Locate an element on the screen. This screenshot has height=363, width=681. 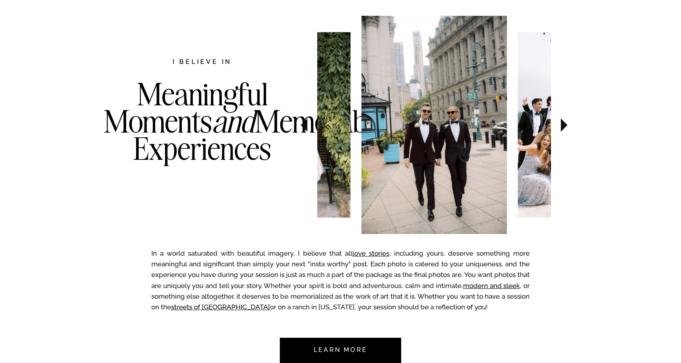
h3: Meaningful Moments Memorable Experiences is located at coordinates (202, 137).